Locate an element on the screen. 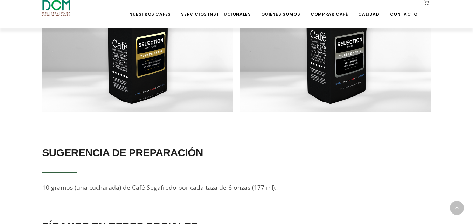 The image size is (473, 224). a: Calidad is located at coordinates (368, 9).